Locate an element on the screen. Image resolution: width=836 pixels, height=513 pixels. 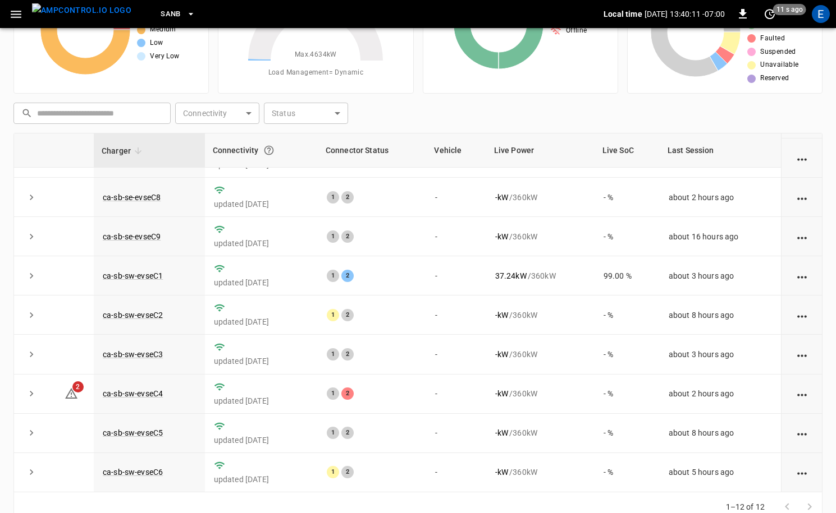
p: Local time is located at coordinates (622, 14).